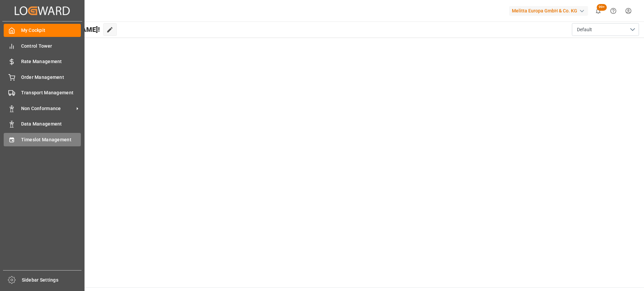 This screenshot has width=644, height=291. What do you see at coordinates (51, 62) in the screenshot?
I see `span: Rate Management` at bounding box center [51, 62].